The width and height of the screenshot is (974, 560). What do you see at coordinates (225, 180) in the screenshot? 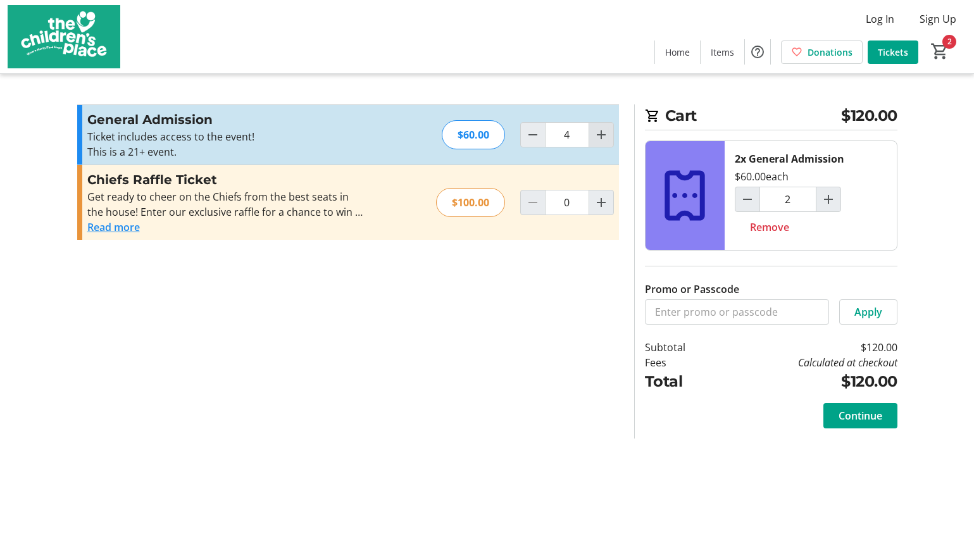
I see `h3: Chiefs Raffle Ticket` at bounding box center [225, 180].